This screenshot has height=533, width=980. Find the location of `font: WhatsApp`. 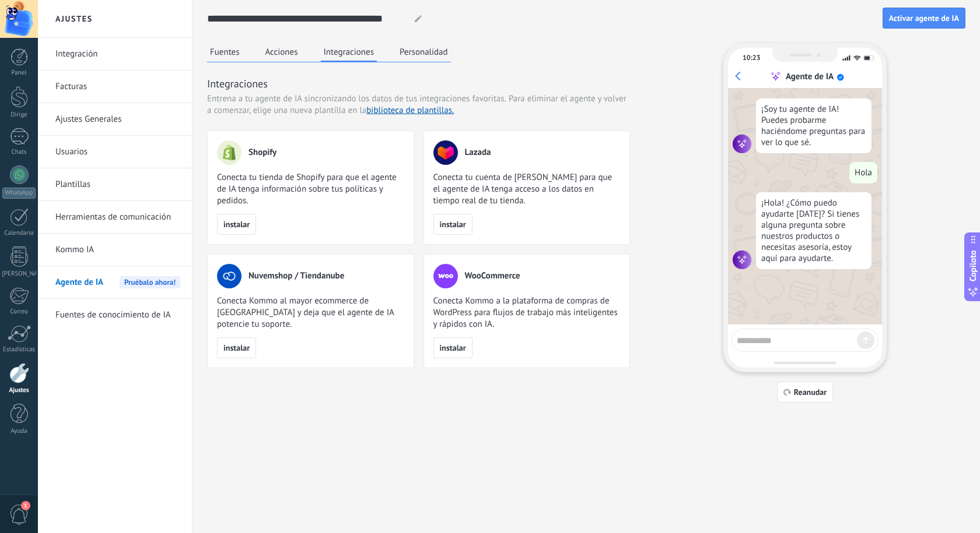

font: WhatsApp is located at coordinates (19, 193).